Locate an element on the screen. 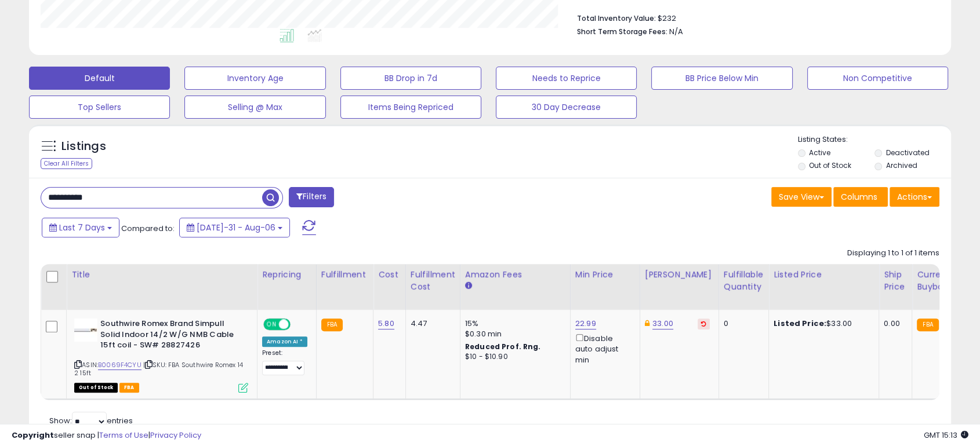 Image resolution: width=980 pixels, height=447 pixels. span: N/A is located at coordinates (676, 31).